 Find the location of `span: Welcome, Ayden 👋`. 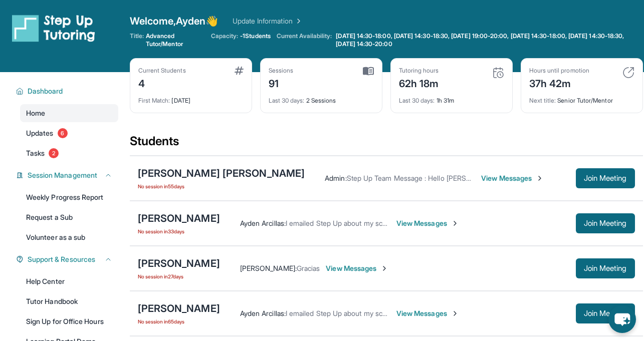

span: Welcome, Ayden 👋 is located at coordinates (174, 21).